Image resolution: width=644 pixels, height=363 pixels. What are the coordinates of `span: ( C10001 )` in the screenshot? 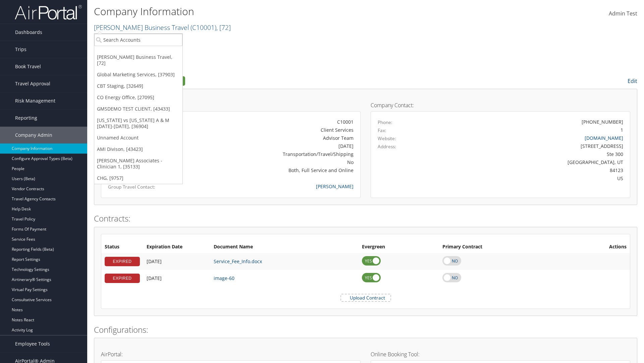 It's located at (203, 27).